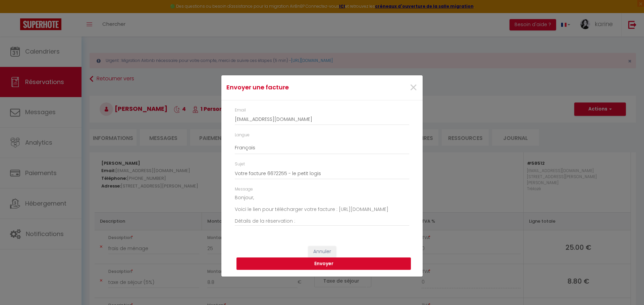  I want to click on label: Langue, so click(242, 135).